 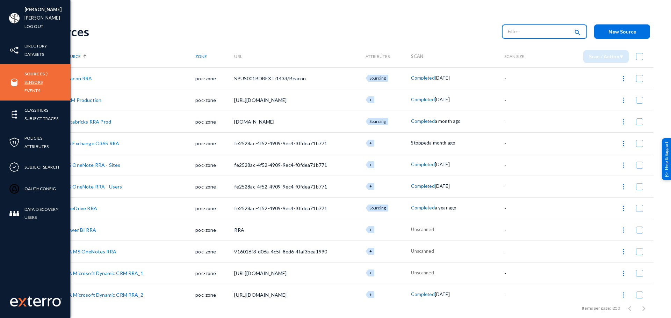 What do you see at coordinates (93, 187) in the screenshot?
I see `a: MS OneNote RRA - Users` at bounding box center [93, 187].